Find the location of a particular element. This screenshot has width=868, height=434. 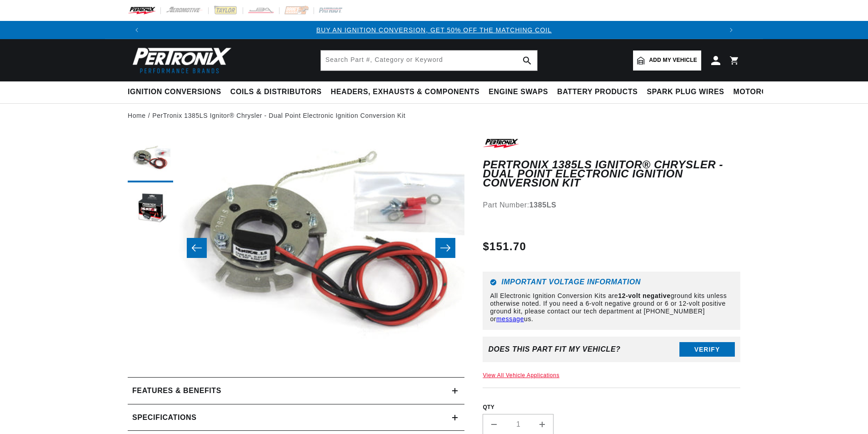

button: Verify is located at coordinates (707, 350).